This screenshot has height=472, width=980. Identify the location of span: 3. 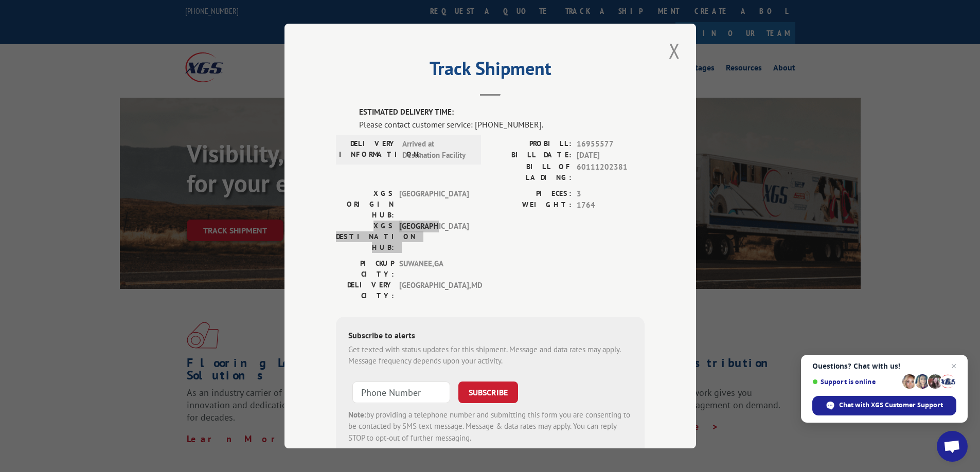
(610, 194).